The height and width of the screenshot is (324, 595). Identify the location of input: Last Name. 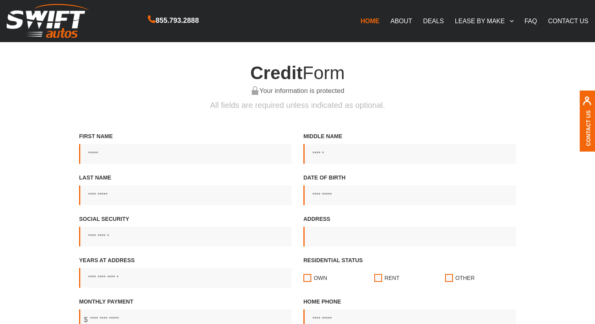
(185, 195).